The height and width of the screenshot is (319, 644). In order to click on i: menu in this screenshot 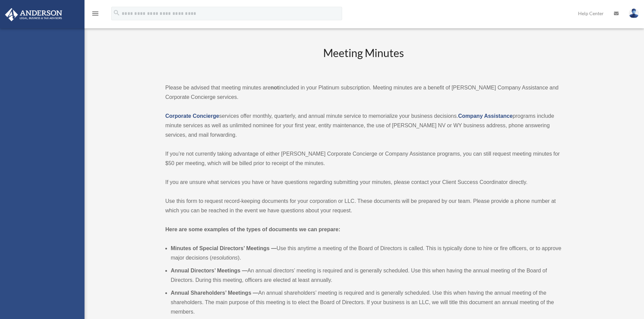, I will do `click(95, 14)`.